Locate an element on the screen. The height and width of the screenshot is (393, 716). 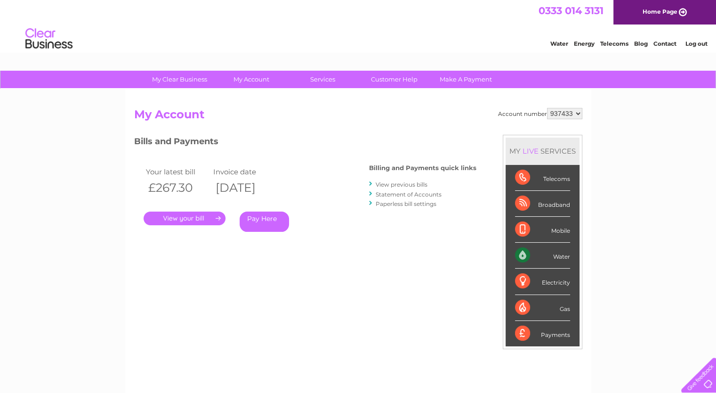
div: Broadband is located at coordinates (542, 203).